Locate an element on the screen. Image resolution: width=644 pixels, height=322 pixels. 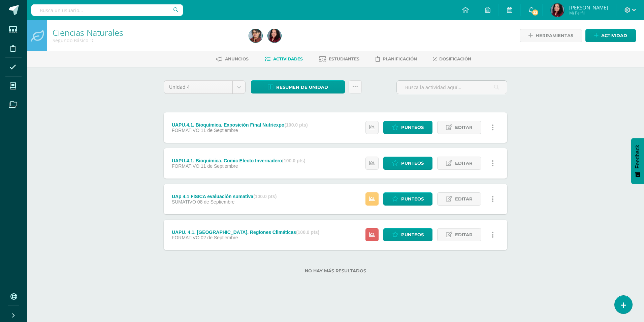
span: Planificación is located at coordinates (400, 59).